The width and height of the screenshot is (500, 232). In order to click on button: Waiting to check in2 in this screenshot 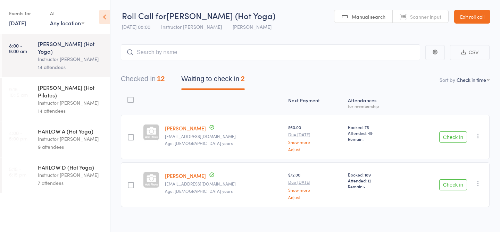, I will do `click(213, 81)`.